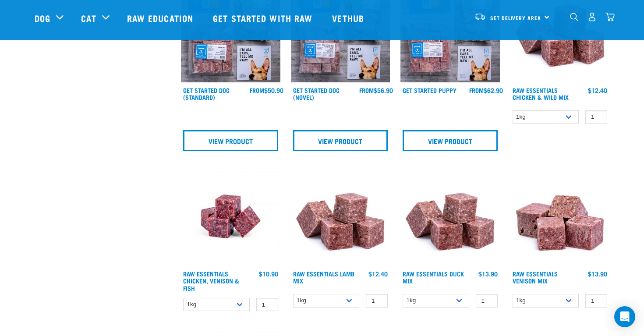  Describe the element at coordinates (480, 16) in the screenshot. I see `img: van-moving.png` at that location.